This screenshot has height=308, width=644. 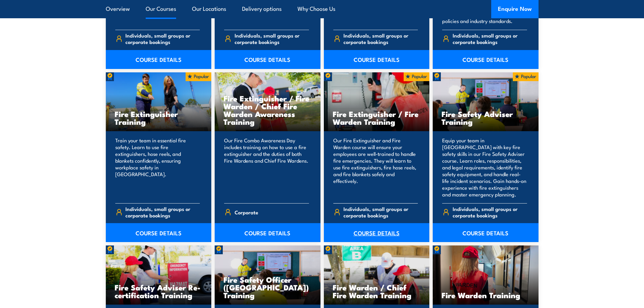 I want to click on span: Corporate, so click(x=247, y=212).